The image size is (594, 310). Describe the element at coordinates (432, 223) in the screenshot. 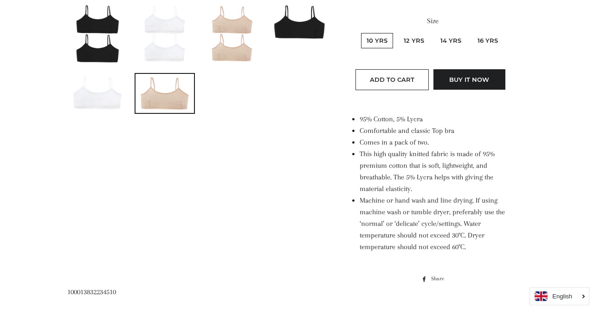

I see `span: Machine or hand wash and line drying. If using machine wash or tumble dryer, preferably use the ‘...` at that location.